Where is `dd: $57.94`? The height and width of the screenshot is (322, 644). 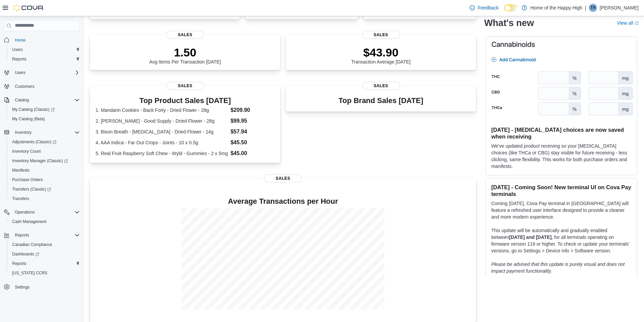
dd: $57.94 is located at coordinates (252, 132).